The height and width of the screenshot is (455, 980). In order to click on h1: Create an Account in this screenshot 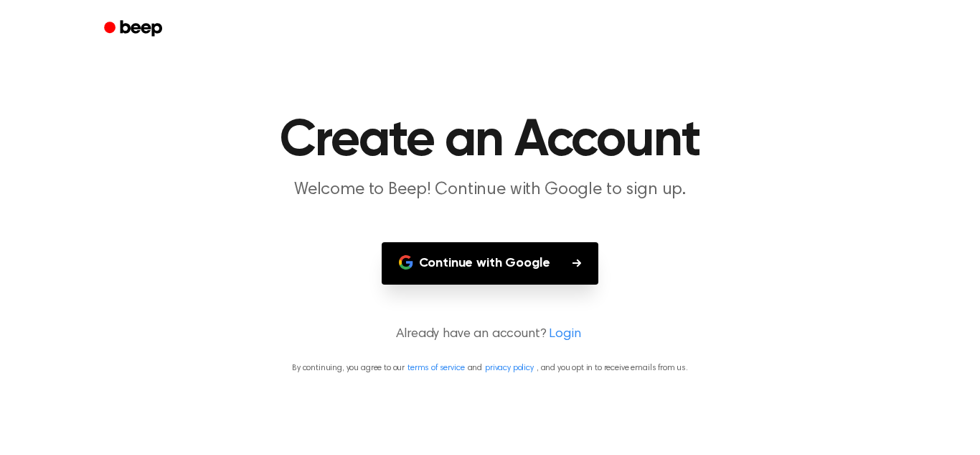, I will do `click(490, 141)`.